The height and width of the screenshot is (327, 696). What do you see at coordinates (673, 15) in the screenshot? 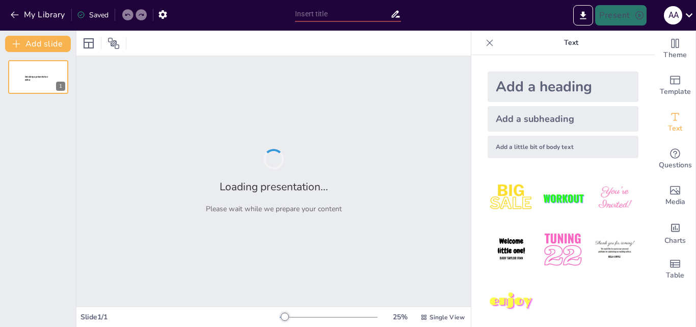
I see `div: A A` at bounding box center [673, 15].